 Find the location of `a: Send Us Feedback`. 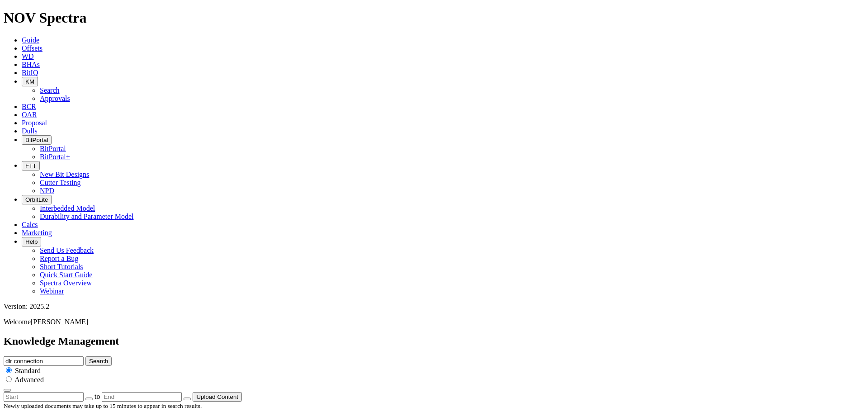

a: Send Us Feedback is located at coordinates (67, 250).